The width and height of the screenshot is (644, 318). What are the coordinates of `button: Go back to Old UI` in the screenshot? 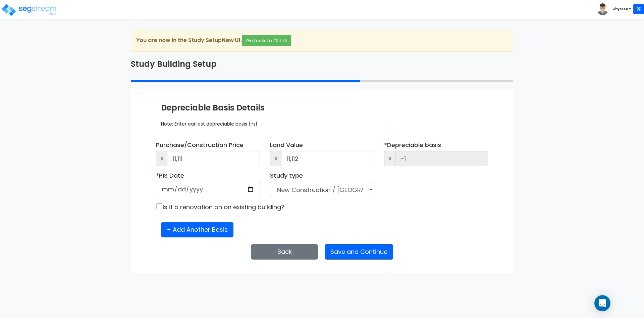 It's located at (266, 41).